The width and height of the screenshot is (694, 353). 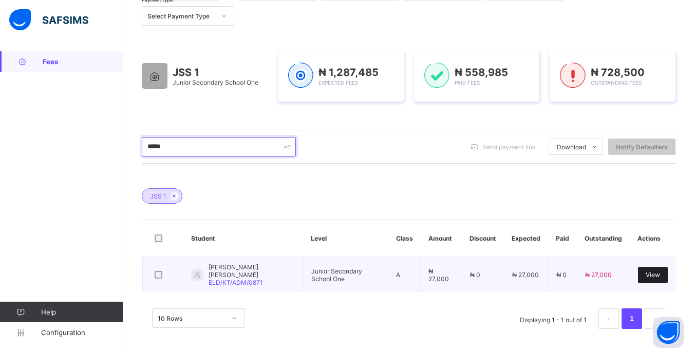 I want to click on th: Paid, so click(x=562, y=238).